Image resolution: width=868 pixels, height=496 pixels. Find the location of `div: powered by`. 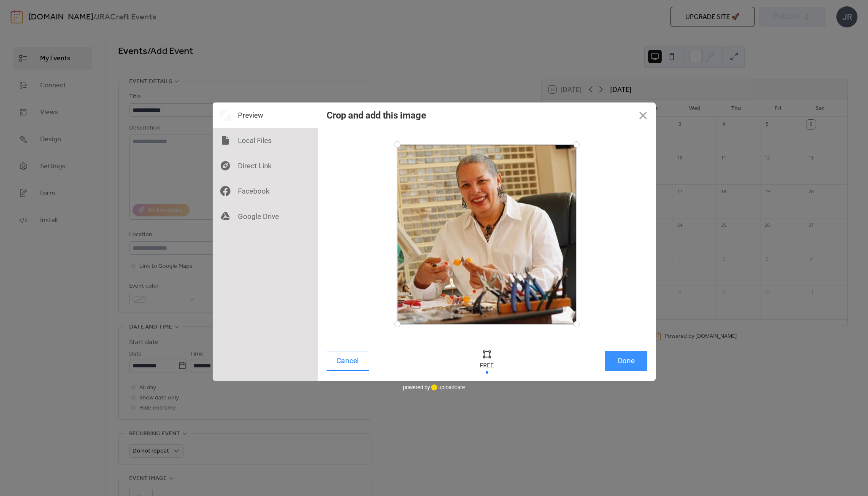

div: powered by is located at coordinates (434, 387).